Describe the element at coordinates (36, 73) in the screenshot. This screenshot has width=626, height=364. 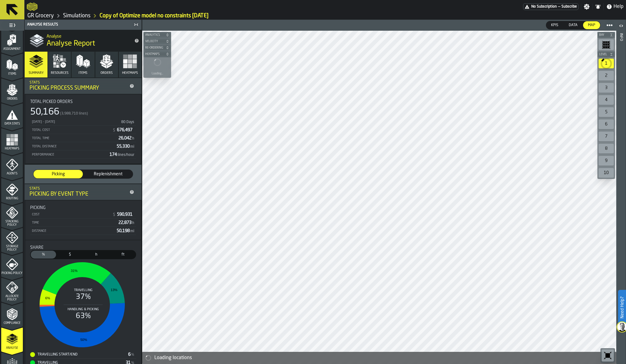
I see `span: Summary` at that location.